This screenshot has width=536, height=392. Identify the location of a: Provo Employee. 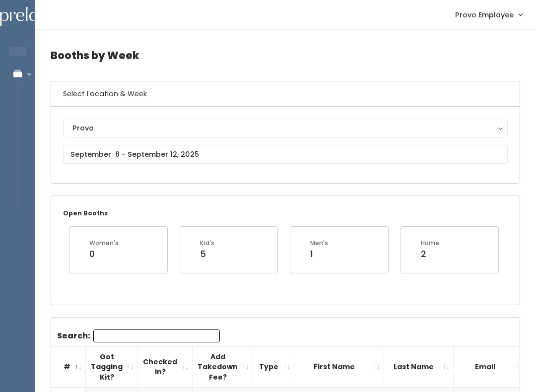
(489, 14).